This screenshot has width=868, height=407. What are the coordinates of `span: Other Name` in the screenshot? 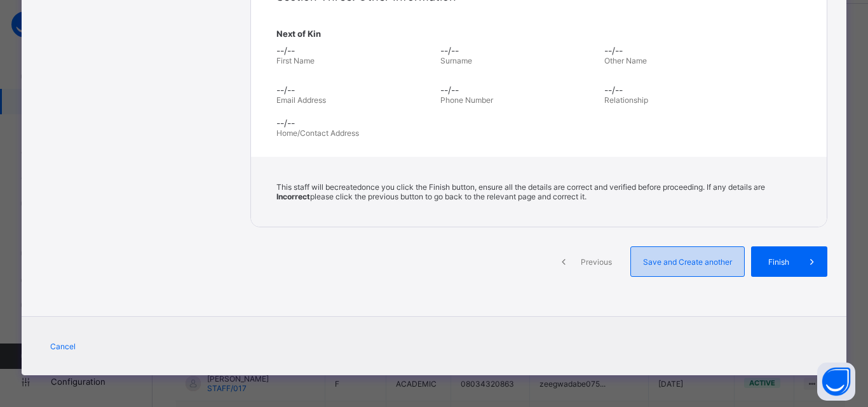 It's located at (625, 60).